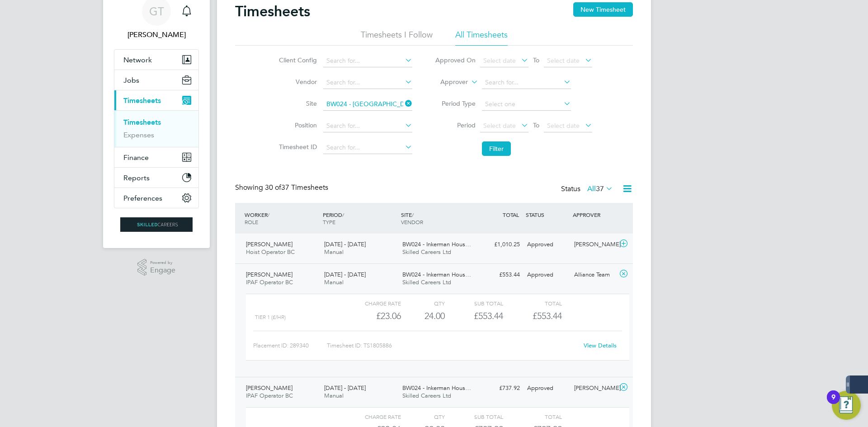  What do you see at coordinates (157, 198) in the screenshot?
I see `button: Preferences` at bounding box center [157, 198].